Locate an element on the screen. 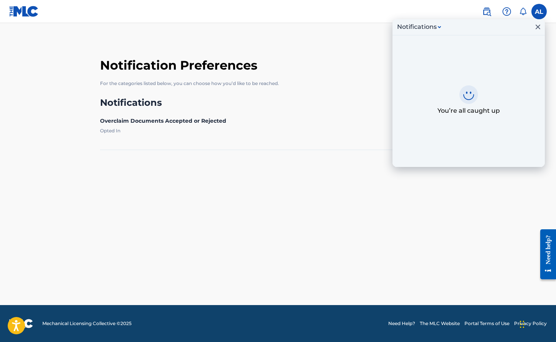  div: Need help? is located at coordinates (13, 27).